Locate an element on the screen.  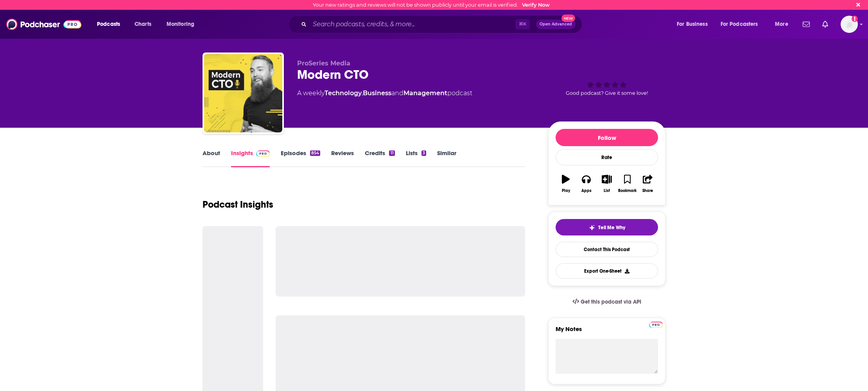
a: Verify Now is located at coordinates (536, 5).